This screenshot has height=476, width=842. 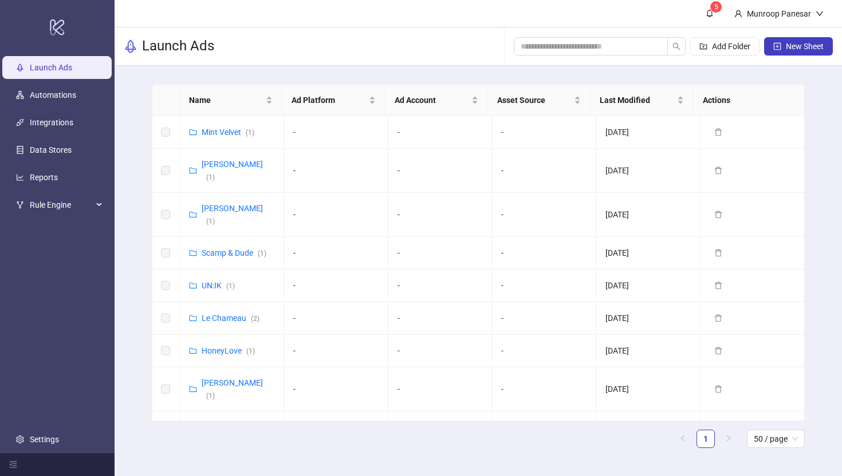 I want to click on span: fork, so click(x=20, y=205).